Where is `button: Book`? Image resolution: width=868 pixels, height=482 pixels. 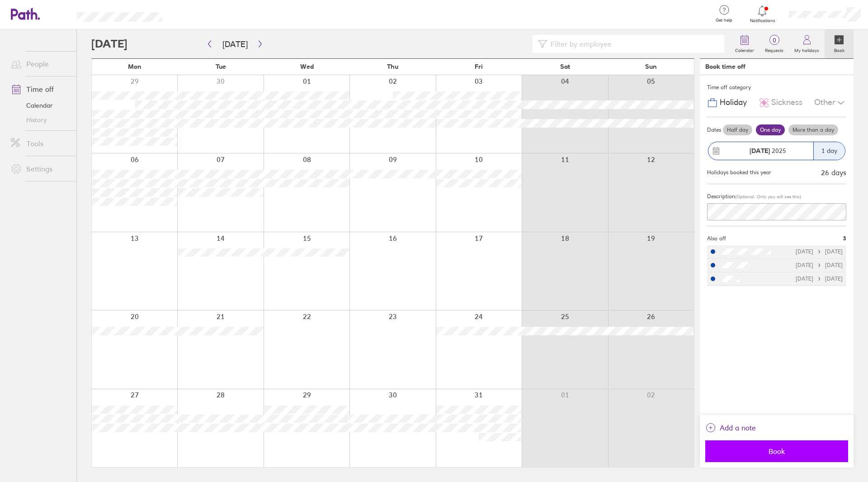
button: Book is located at coordinates (777, 451).